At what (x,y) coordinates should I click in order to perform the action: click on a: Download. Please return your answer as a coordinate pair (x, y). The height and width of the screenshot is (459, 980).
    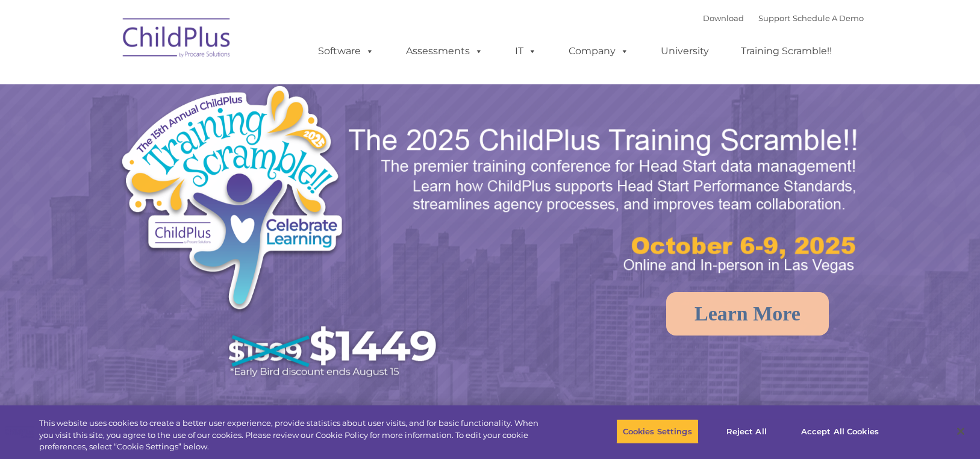
    Looking at the image, I should click on (724, 18).